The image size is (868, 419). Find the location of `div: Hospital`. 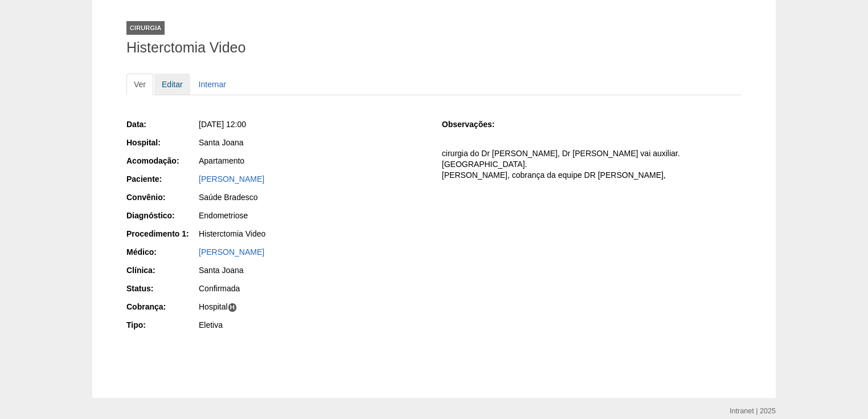

div: Hospital is located at coordinates (312, 307).